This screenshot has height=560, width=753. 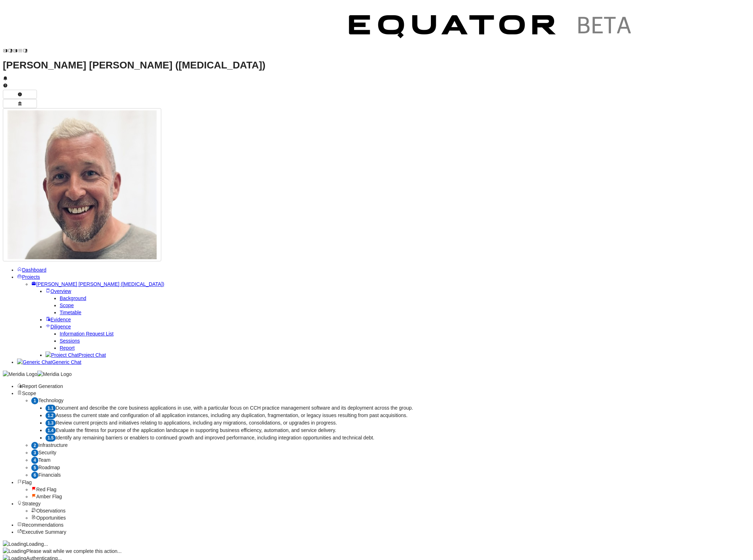 What do you see at coordinates (53, 445) in the screenshot?
I see `span: Infrastructure` at bounding box center [53, 445].